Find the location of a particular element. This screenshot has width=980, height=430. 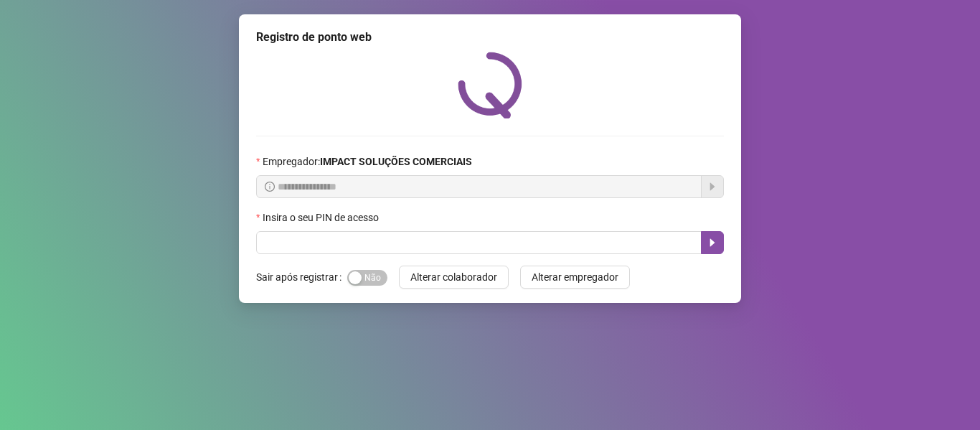

span: info-circle is located at coordinates (269, 187).